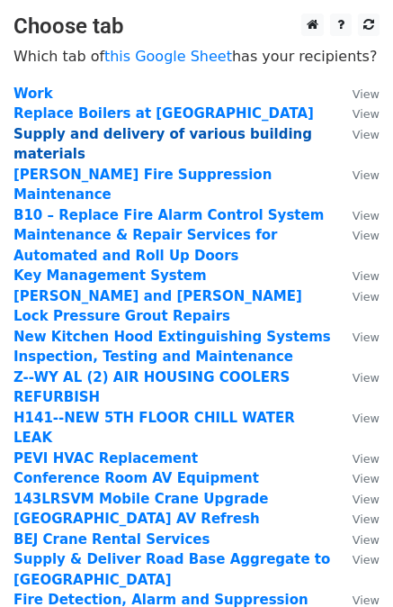 The height and width of the screenshot is (607, 393). What do you see at coordinates (154, 428) in the screenshot?
I see `strong: H141--NEW 5TH FLOOR CHILL WATER LEAK` at bounding box center [154, 428].